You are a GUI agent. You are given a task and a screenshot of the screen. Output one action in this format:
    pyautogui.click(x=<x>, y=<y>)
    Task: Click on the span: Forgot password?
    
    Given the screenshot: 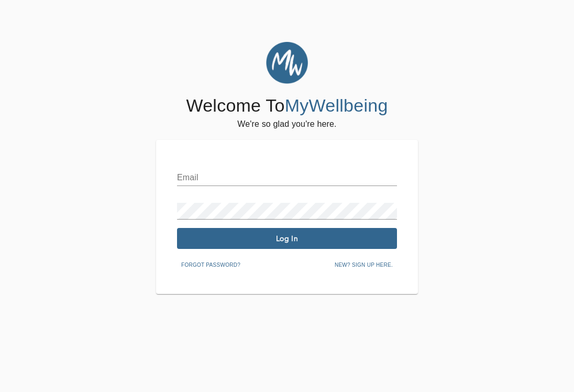 What is the action you would take?
    pyautogui.click(x=210, y=265)
    